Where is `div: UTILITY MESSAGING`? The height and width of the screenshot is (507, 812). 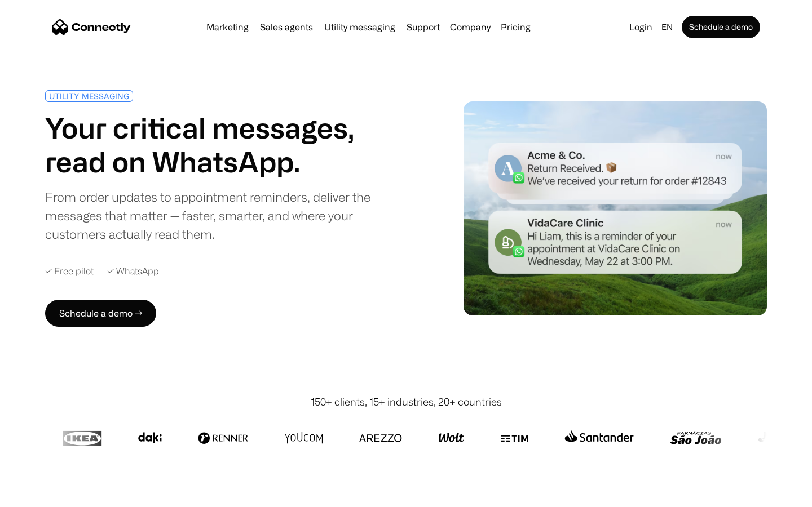 div: UTILITY MESSAGING is located at coordinates (89, 96).